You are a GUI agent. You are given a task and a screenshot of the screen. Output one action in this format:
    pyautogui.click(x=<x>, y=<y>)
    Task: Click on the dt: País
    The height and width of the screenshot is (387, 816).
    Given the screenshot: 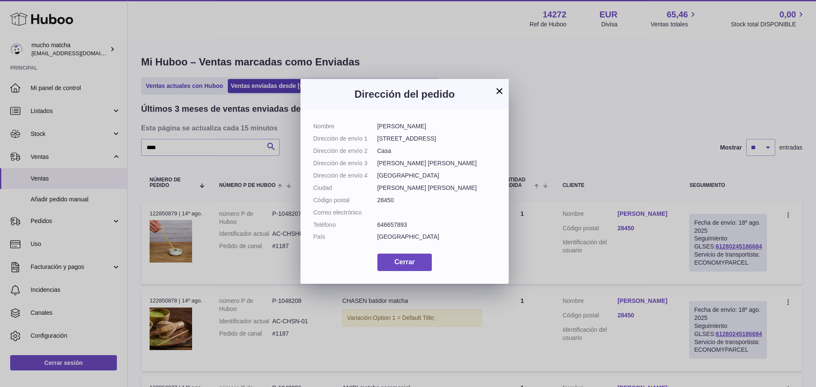 What is the action you would take?
    pyautogui.click(x=345, y=237)
    